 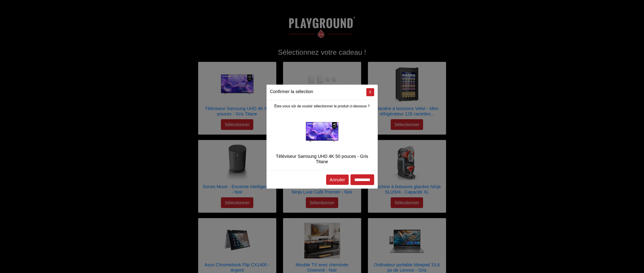 What do you see at coordinates (370, 92) in the screenshot?
I see `button: Fermer` at bounding box center [370, 92].